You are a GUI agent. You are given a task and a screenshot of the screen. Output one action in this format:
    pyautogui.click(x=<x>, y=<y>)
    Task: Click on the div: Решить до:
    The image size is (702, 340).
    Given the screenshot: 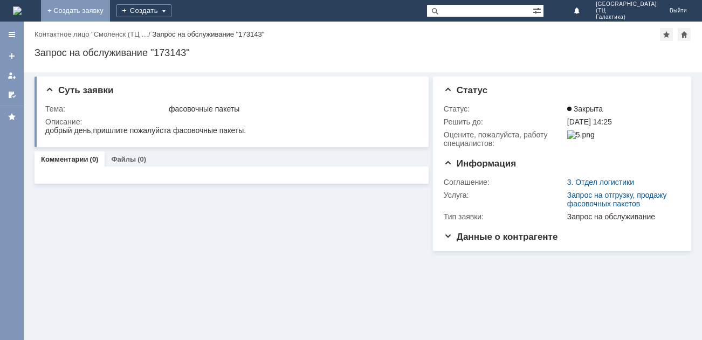 What is the action you would take?
    pyautogui.click(x=504, y=122)
    